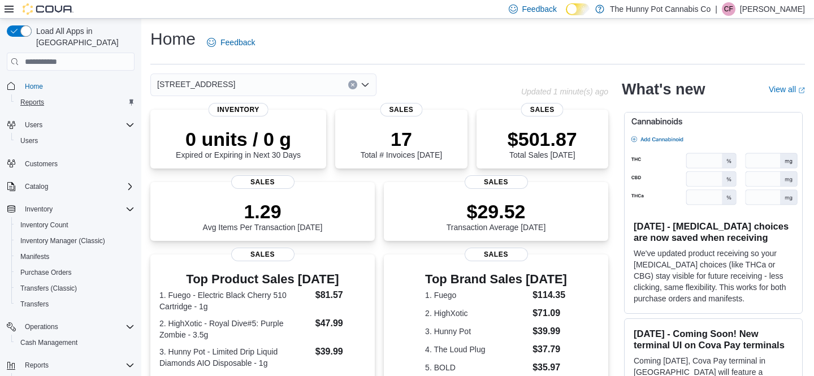  I want to click on a: Users, so click(29, 141).